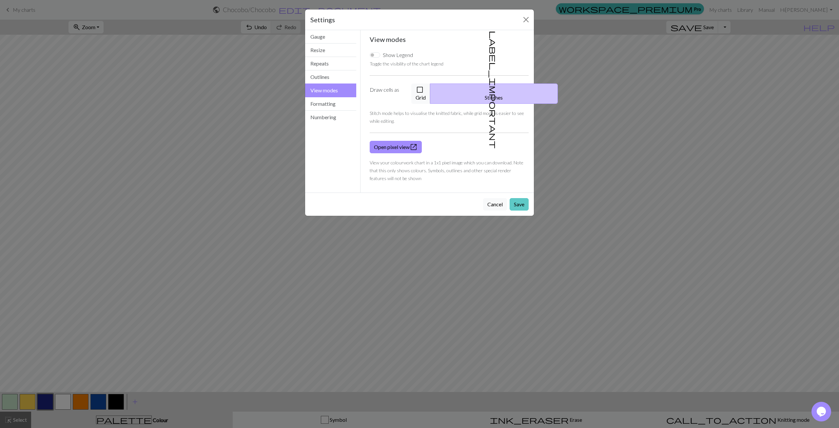 This screenshot has height=428, width=839. Describe the element at coordinates (331, 77) in the screenshot. I see `button: Outlines` at that location.